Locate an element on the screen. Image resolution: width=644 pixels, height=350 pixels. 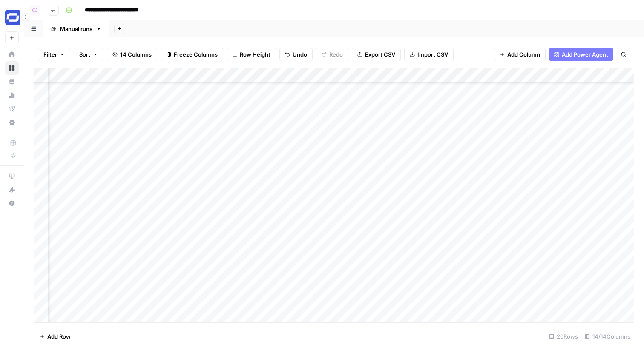
span: Sort is located at coordinates (85, 54).